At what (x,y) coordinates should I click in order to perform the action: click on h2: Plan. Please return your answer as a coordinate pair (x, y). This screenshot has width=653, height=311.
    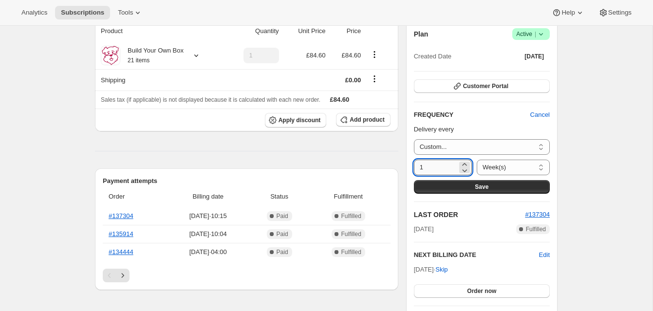
    Looking at the image, I should click on (421, 34).